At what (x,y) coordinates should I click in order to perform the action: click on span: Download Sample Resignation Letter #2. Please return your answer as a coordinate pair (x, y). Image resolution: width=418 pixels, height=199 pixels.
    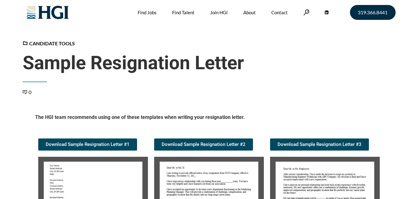
    Looking at the image, I should click on (203, 144).